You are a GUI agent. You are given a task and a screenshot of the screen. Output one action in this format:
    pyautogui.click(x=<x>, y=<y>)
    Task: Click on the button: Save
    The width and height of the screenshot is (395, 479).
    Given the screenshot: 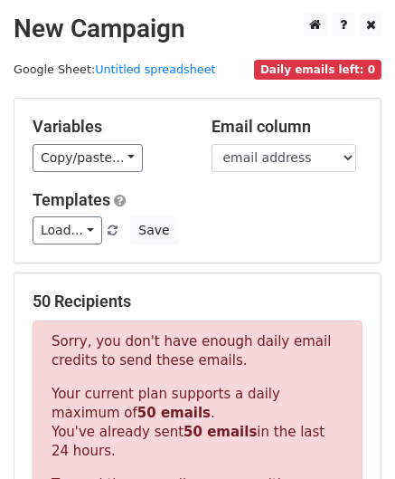 What is the action you would take?
    pyautogui.click(x=154, y=230)
    